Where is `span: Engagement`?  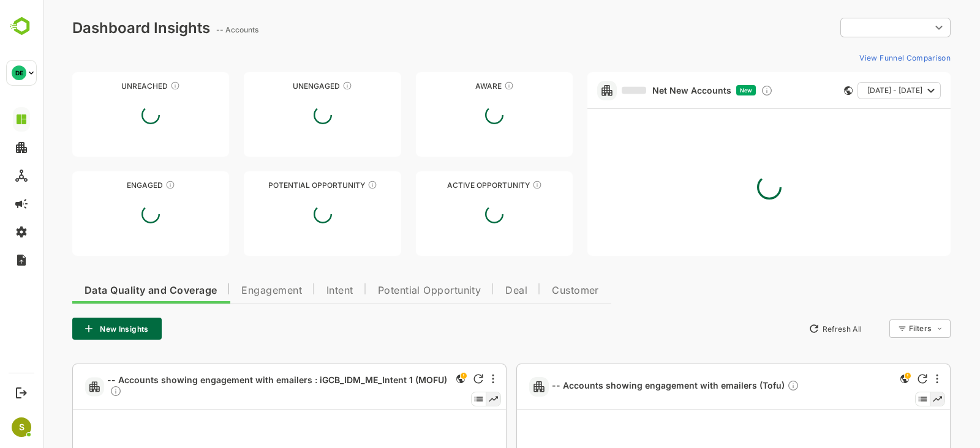
span: Engagement is located at coordinates (228, 291).